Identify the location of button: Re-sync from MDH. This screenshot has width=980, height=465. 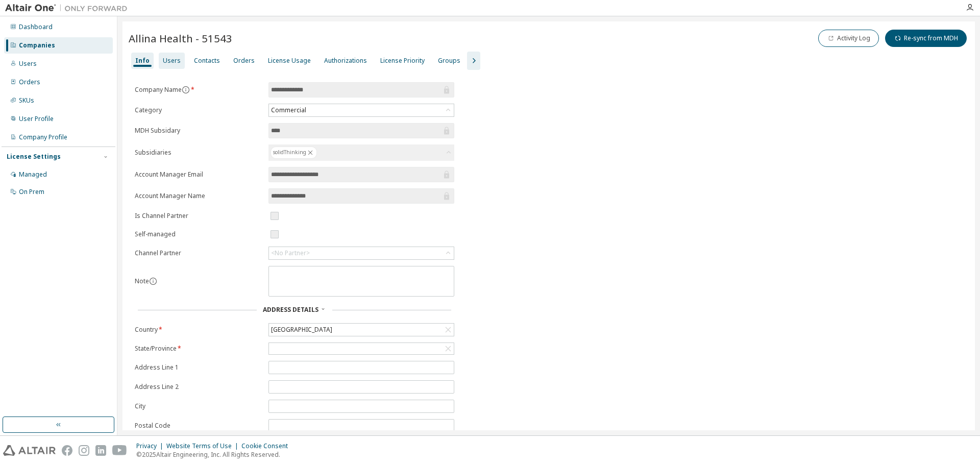
(926, 38).